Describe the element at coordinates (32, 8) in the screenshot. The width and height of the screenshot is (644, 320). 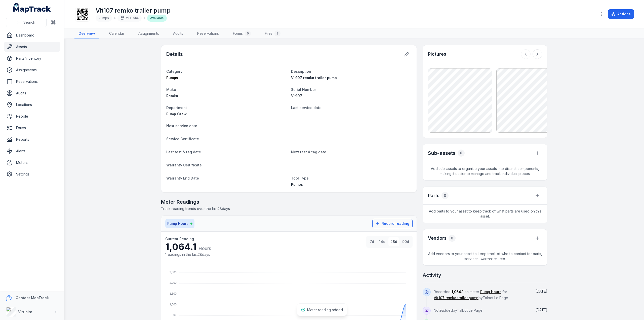
I see `a: MapTrack` at that location.